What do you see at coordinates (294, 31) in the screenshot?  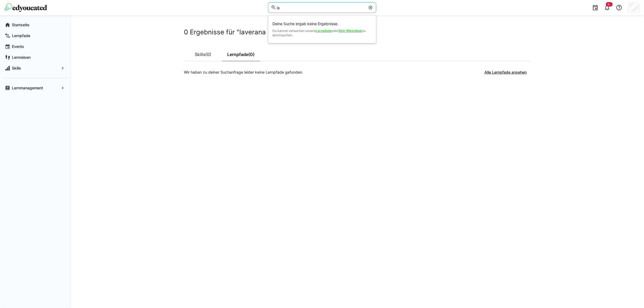 I see `span: Du kannst versuchen unsere` at bounding box center [294, 31].